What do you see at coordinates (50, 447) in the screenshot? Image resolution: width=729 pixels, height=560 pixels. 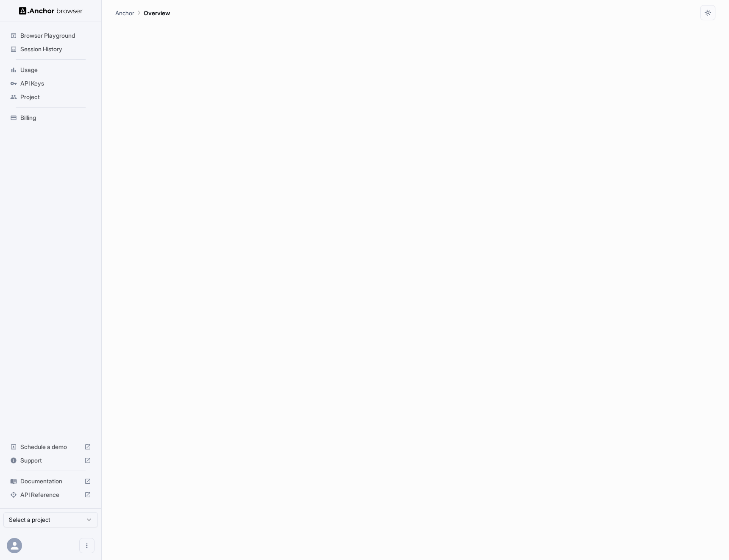 I see `div: Schedule a demo` at bounding box center [50, 447].